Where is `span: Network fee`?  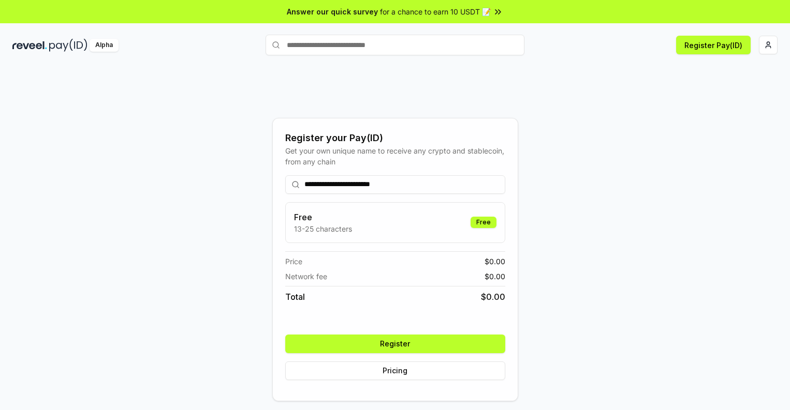
span: Network fee is located at coordinates (306, 276).